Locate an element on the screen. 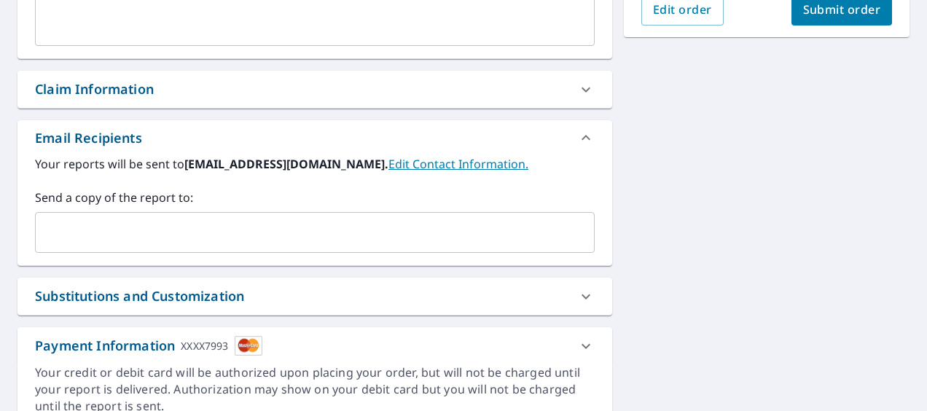  div: Payment Information is located at coordinates (149, 345).